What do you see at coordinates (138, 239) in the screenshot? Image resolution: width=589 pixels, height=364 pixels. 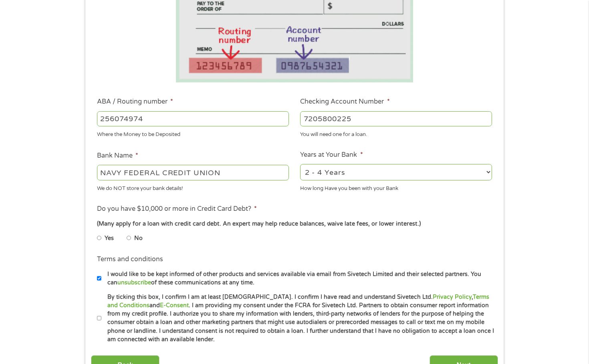 I see `label: No` at bounding box center [138, 239].